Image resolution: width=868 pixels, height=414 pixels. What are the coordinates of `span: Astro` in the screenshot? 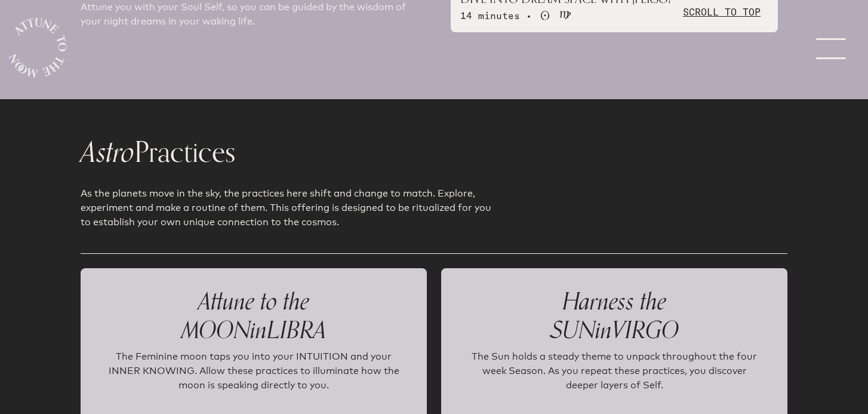 It's located at (107, 152).